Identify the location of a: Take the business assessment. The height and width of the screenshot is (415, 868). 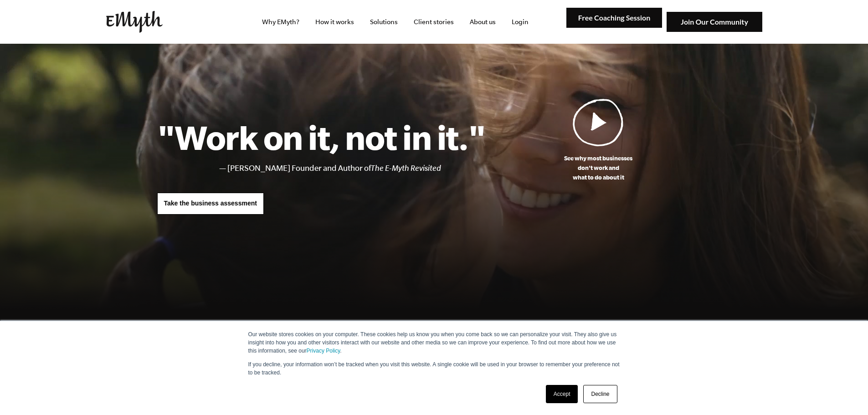
(210, 203).